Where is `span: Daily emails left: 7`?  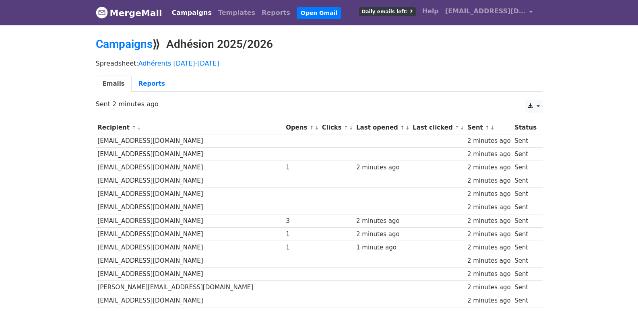
span: Daily emails left: 7 is located at coordinates (387, 12).